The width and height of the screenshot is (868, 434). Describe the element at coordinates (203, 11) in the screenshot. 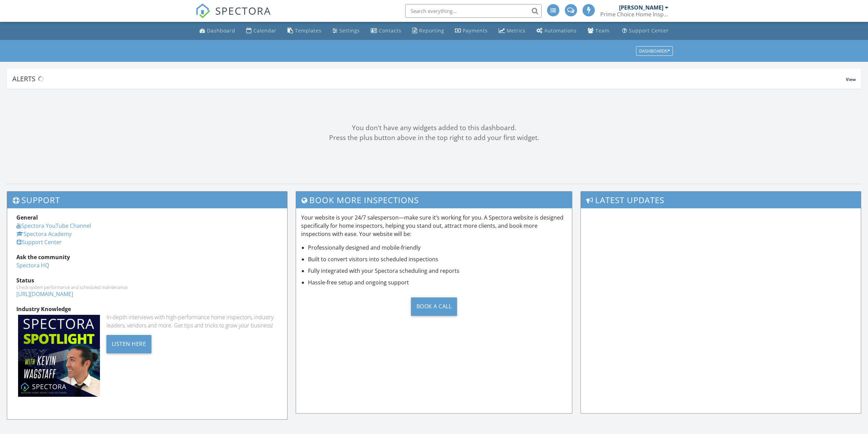

I see `img: The Best Home Inspection Software - Spectora` at that location.